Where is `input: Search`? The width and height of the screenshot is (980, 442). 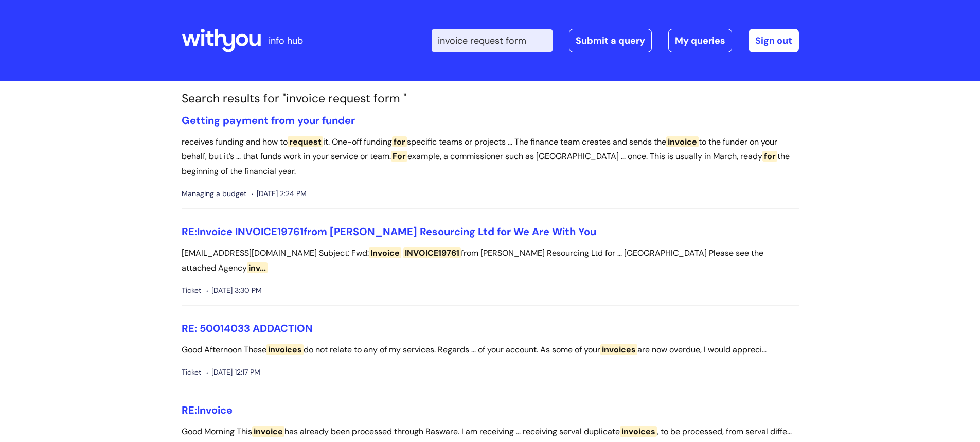
input: Search is located at coordinates (492, 41).